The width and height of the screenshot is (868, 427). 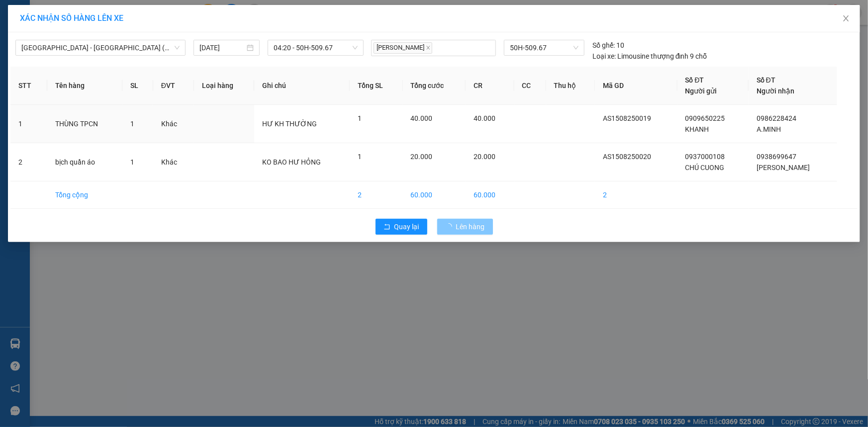 What do you see at coordinates (570, 86) in the screenshot?
I see `th: Thu hộ` at bounding box center [570, 86].